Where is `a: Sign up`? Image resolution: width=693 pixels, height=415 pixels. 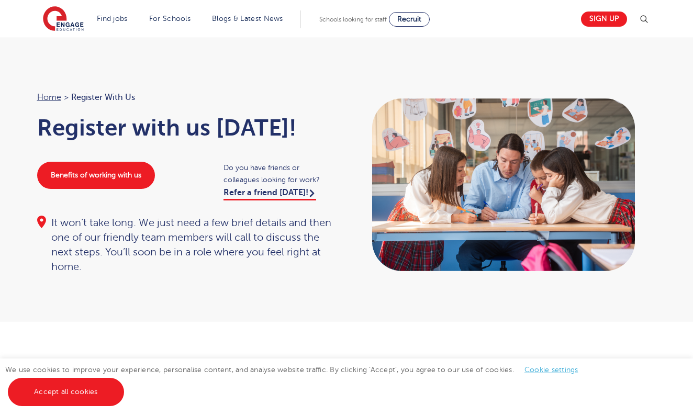
a: Sign up is located at coordinates (604, 19).